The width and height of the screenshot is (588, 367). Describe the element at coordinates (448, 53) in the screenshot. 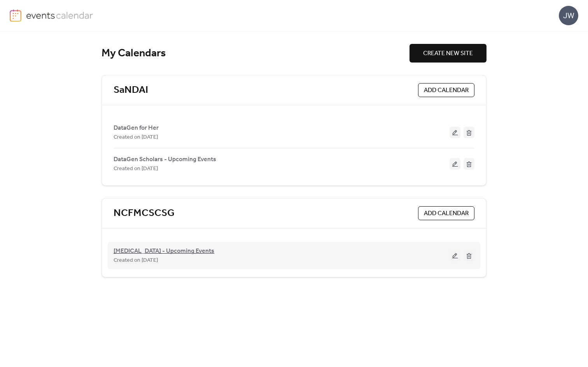

I see `span: CREATE NEW SITE` at that location.